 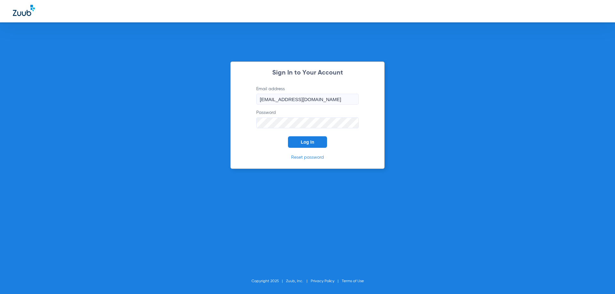 What do you see at coordinates (323, 282) in the screenshot?
I see `a: Privacy Policy` at bounding box center [323, 282].